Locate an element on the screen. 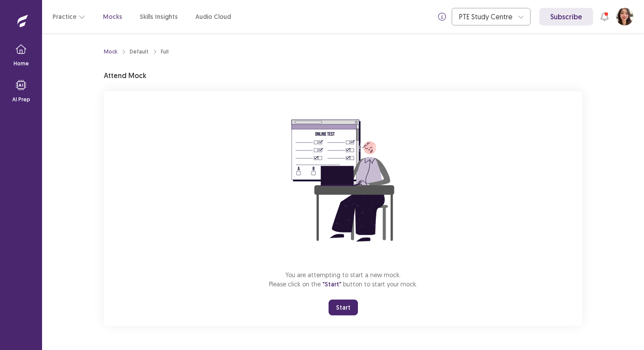 Image resolution: width=644 pixels, height=350 pixels. p: You are attempting to start a new mock. Please click on the button to start your mock. is located at coordinates (343, 280).